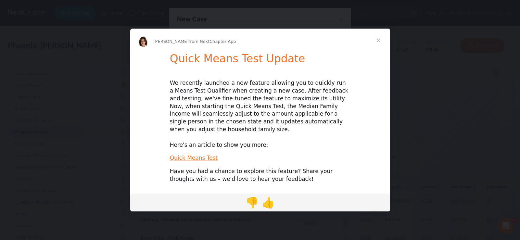  What do you see at coordinates (260, 61) in the screenshot?
I see `h1: Quick Means Test Update` at bounding box center [260, 61].